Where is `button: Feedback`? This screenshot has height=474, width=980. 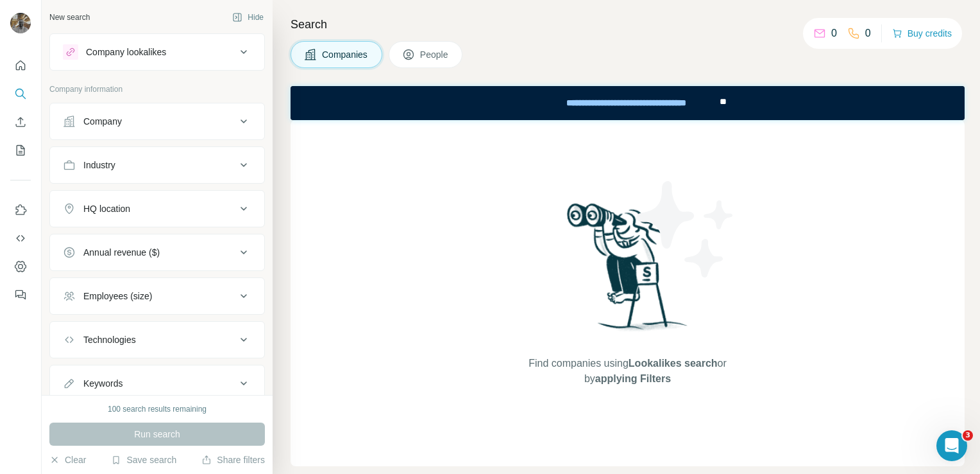 button: Feedback is located at coordinates (21, 295).